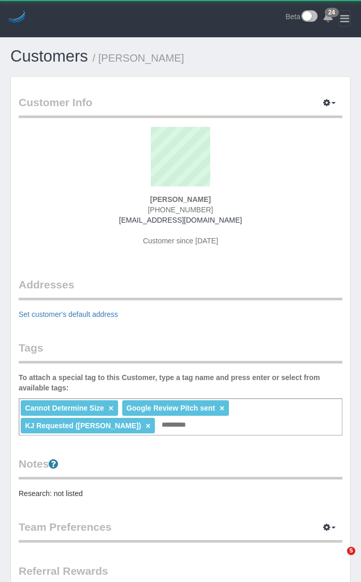 The height and width of the screenshot is (582, 361). Describe the element at coordinates (180, 493) in the screenshot. I see `pre: Research: not listed` at that location.